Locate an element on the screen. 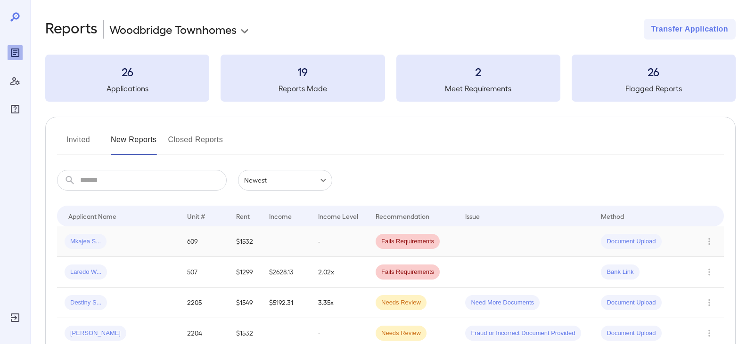 The height and width of the screenshot is (344, 747). div: Reports is located at coordinates (15, 53).